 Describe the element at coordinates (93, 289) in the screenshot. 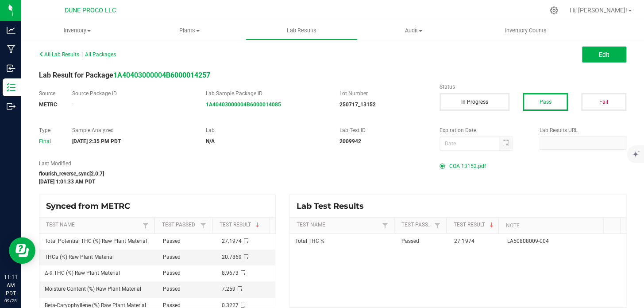

I see `span: Moisture Content (%) Raw Plant Material` at that location.